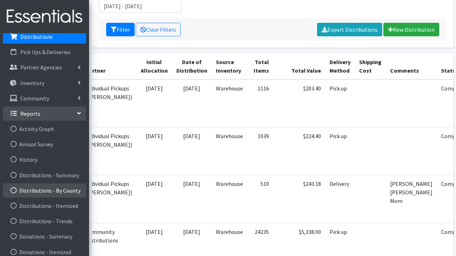  I want to click on a: Distributions, so click(45, 37).